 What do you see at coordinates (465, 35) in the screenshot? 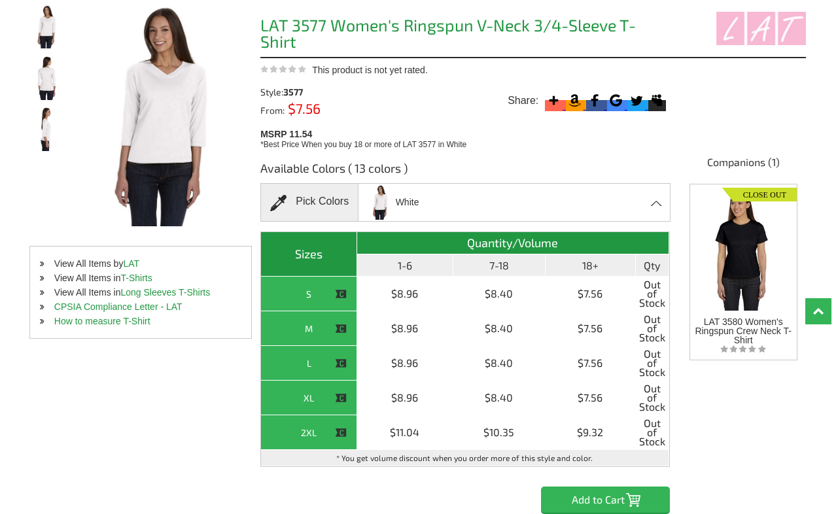
I see `h1: LAT 3577 Women's Ringspun V-Neck 3/4-Sleeve T-Shirt` at bounding box center [465, 35].